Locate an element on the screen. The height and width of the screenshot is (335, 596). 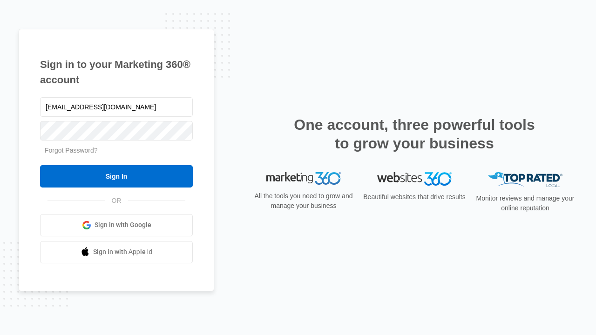
span: Sign in with Google is located at coordinates (123, 225).